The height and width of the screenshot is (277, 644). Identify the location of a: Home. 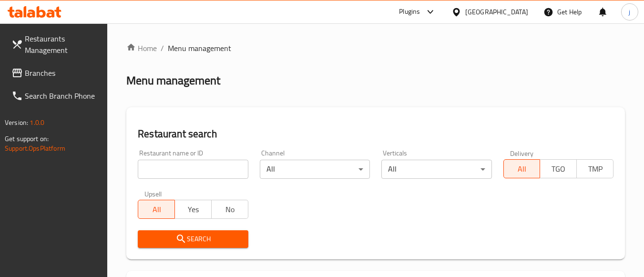
(142, 48).